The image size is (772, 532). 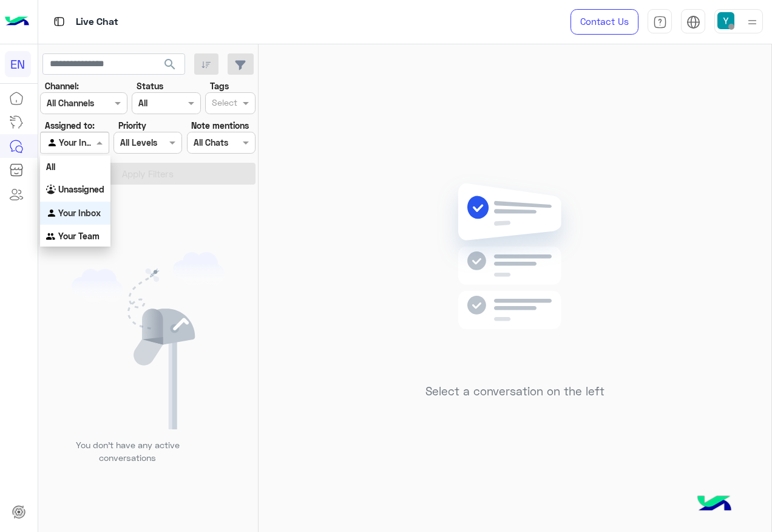 What do you see at coordinates (150, 86) in the screenshot?
I see `label: Status` at bounding box center [150, 86].